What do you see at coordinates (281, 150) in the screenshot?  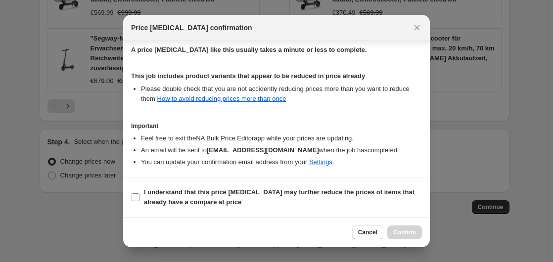 I see `li: An email will be sent to when the job has completed .` at bounding box center [281, 150].